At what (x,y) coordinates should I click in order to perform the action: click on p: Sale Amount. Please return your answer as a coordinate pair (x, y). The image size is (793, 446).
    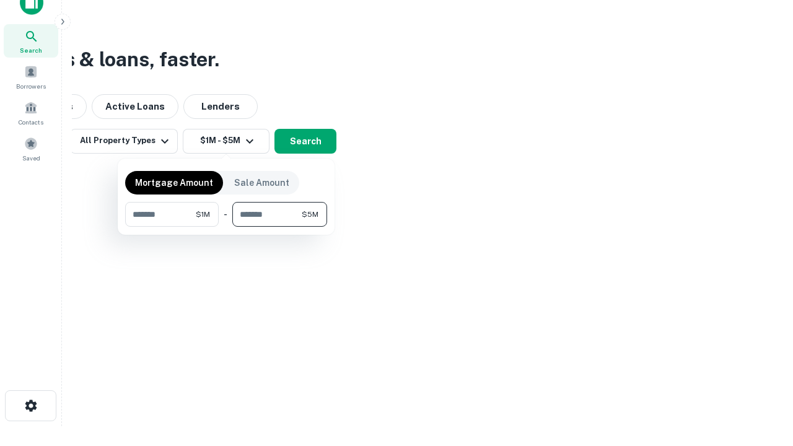
    Looking at the image, I should click on (261, 183).